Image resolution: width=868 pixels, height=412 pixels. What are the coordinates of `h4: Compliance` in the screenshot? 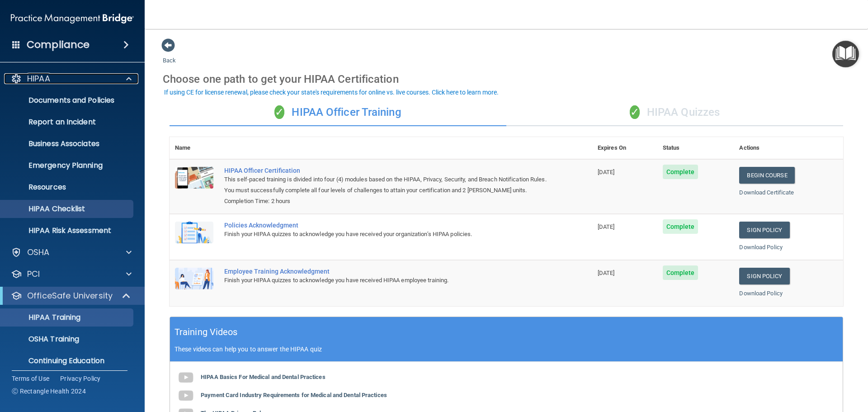 It's located at (58, 45).